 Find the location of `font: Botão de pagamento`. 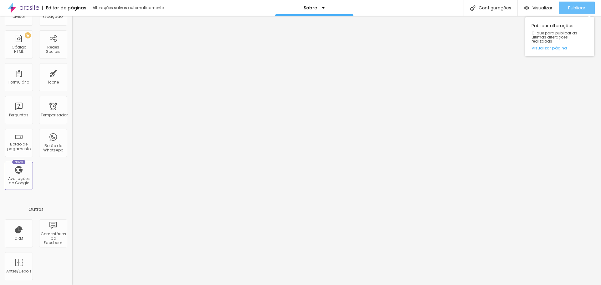

font: Botão de pagamento is located at coordinates (19, 146).